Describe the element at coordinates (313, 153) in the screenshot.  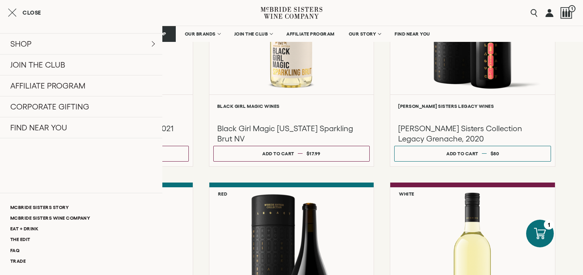
I see `span: $17.99` at that location.